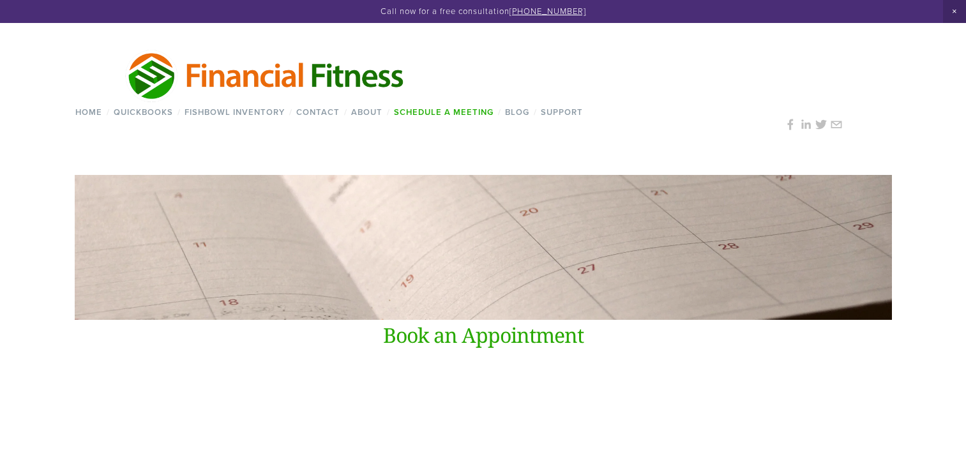 The height and width of the screenshot is (452, 966). What do you see at coordinates (89, 112) in the screenshot?
I see `a: Home` at bounding box center [89, 112].